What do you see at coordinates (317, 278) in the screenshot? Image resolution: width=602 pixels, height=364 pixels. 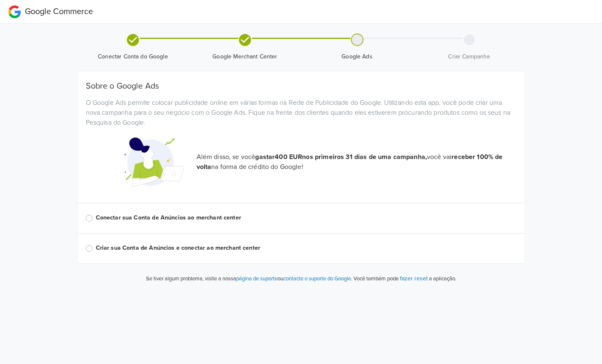 I see `a: contacte o suporte do Google` at bounding box center [317, 278].